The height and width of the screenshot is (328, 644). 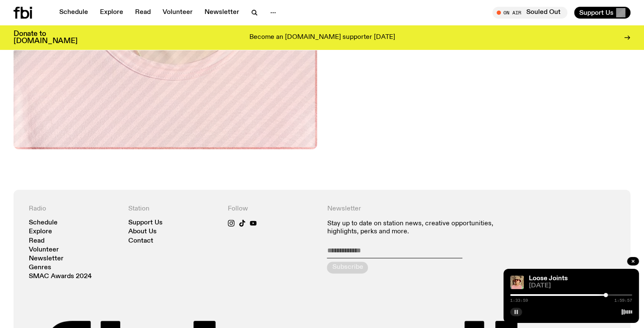 I want to click on span: 1:59:57, so click(x=622, y=301).